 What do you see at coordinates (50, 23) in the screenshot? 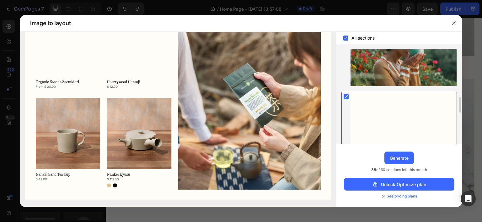
I see `span: Image to layout` at bounding box center [50, 23].